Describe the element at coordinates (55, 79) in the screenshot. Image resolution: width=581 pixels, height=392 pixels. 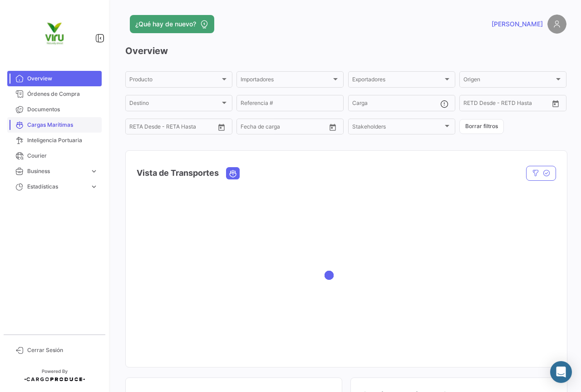
I see `a: Overview` at that location.